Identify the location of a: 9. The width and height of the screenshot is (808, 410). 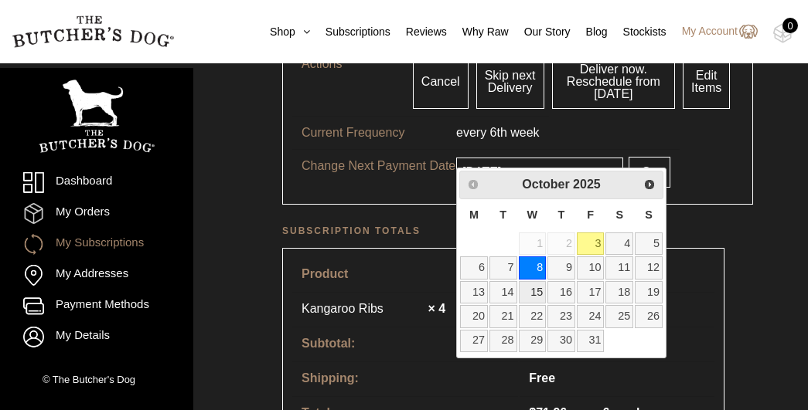
(561, 267).